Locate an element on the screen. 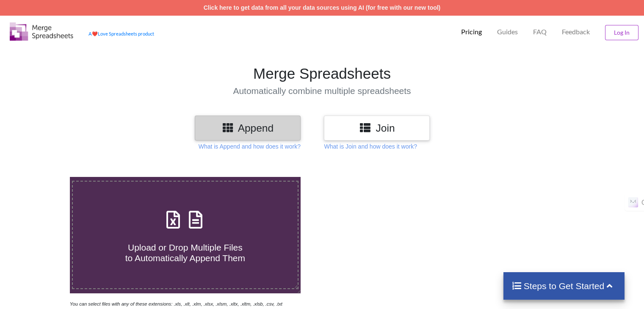 This screenshot has width=644, height=309. span: heart is located at coordinates (94, 34).